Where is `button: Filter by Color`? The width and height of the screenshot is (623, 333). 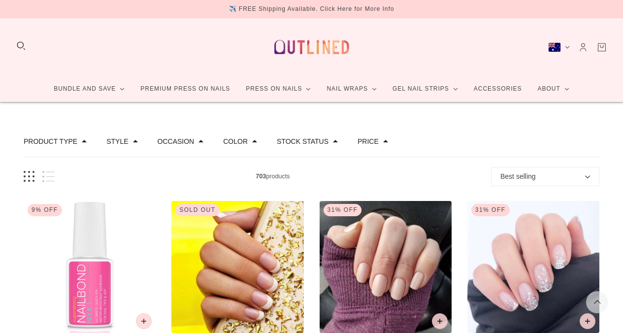
button: Filter by Color is located at coordinates (236, 141).